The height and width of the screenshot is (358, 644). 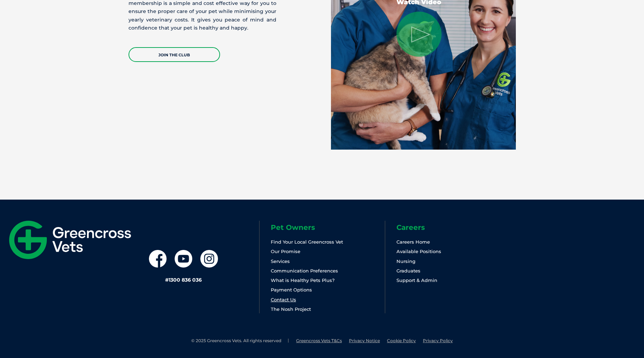 What do you see at coordinates (417, 280) in the screenshot?
I see `a: Support & Admin` at bounding box center [417, 280].